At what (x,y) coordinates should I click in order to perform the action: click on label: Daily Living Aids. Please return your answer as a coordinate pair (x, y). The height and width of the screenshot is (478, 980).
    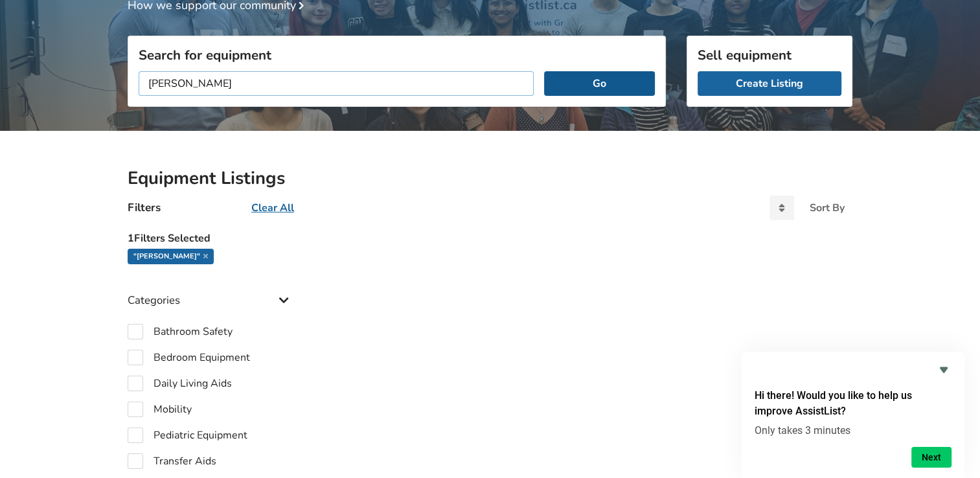
    Looking at the image, I should click on (179, 383).